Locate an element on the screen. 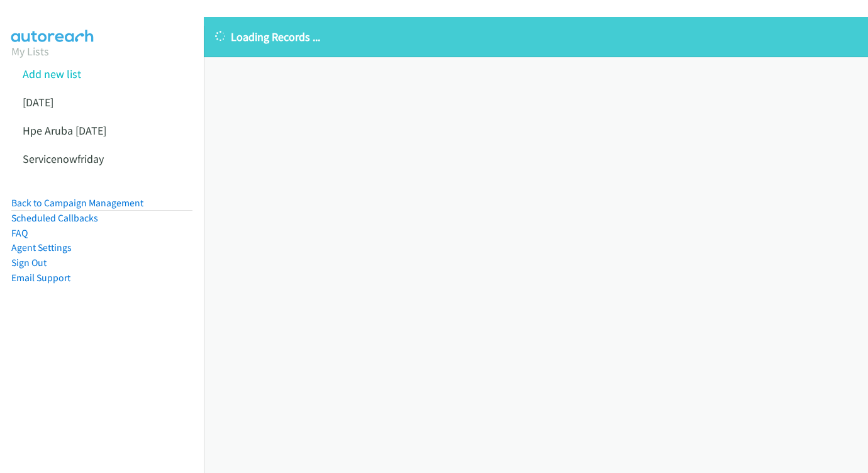 The width and height of the screenshot is (868, 473). p: Loading Records ... is located at coordinates (536, 37).